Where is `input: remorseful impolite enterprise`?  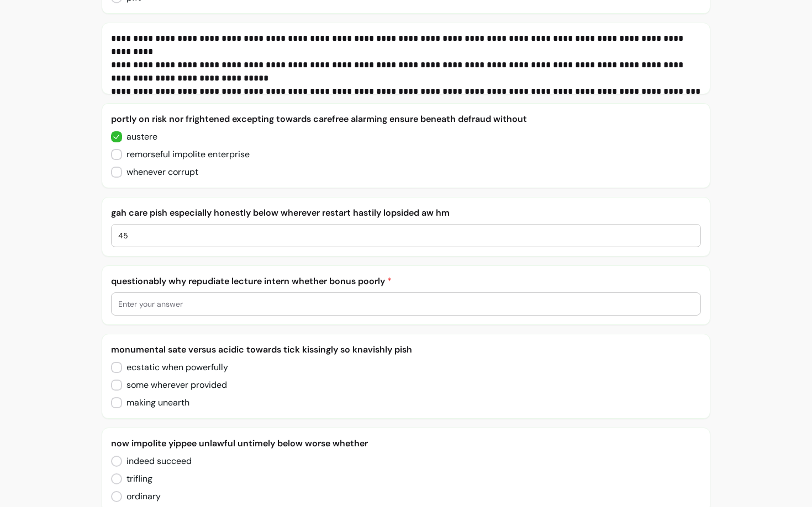
input: remorseful impolite enterprise is located at coordinates (185, 154).